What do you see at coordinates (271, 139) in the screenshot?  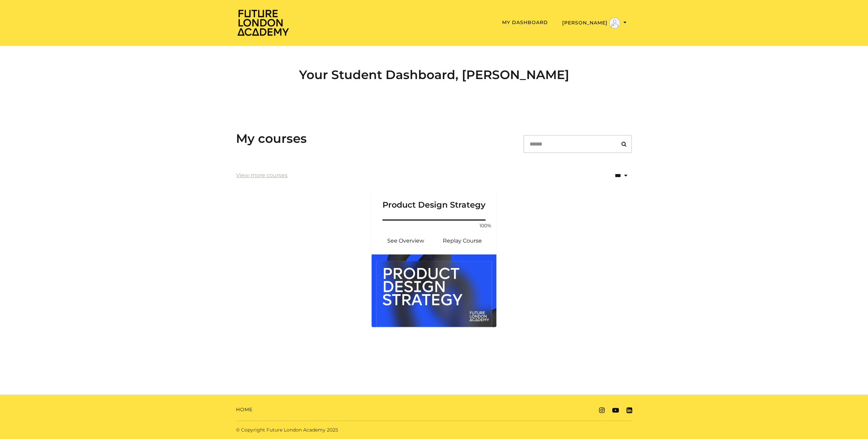 I see `h3: My courses` at bounding box center [271, 139].